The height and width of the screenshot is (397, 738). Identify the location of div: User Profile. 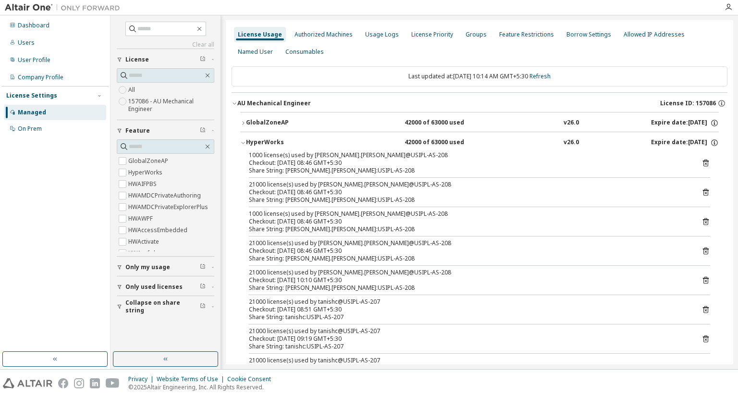
(34, 60).